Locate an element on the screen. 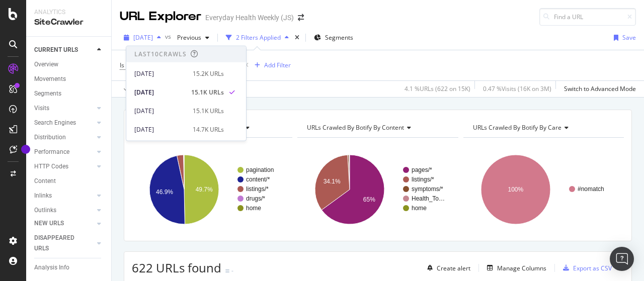 This screenshot has width=644, height=281. button: Apply is located at coordinates (134, 89).